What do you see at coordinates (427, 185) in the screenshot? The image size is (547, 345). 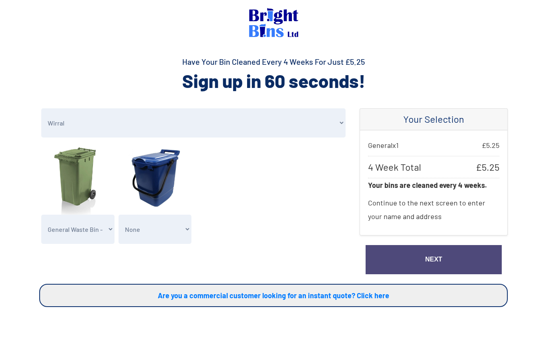 I see `strong: Your bins are cleaned every 4 weeks.` at bounding box center [427, 185].